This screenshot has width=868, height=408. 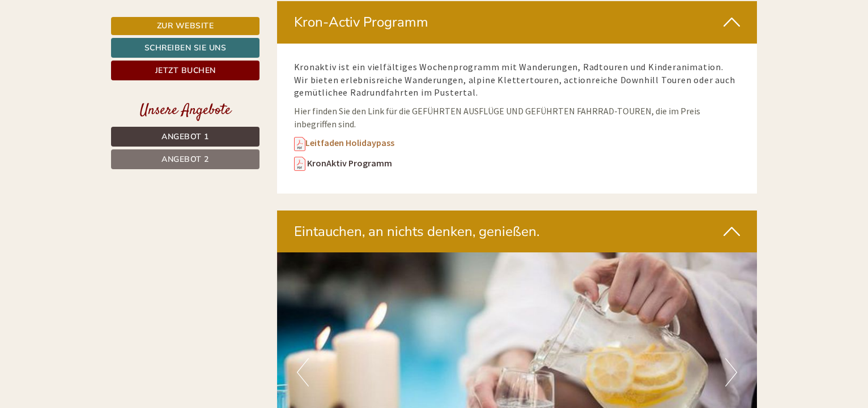 I want to click on a: Schreiben Sie uns, so click(x=185, y=48).